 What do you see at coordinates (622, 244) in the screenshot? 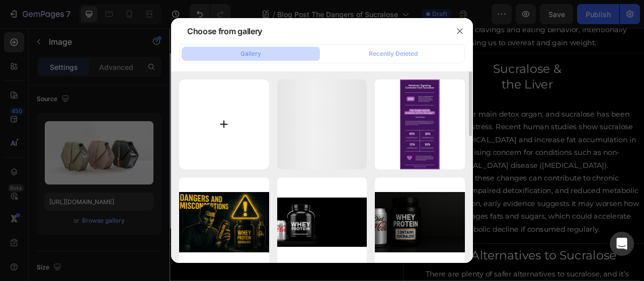
I see `div: Open Intercom Messenger` at bounding box center [622, 244].